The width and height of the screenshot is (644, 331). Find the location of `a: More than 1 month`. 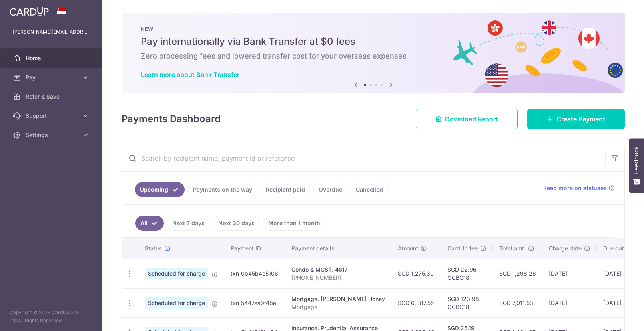

a: More than 1 month is located at coordinates (294, 223).